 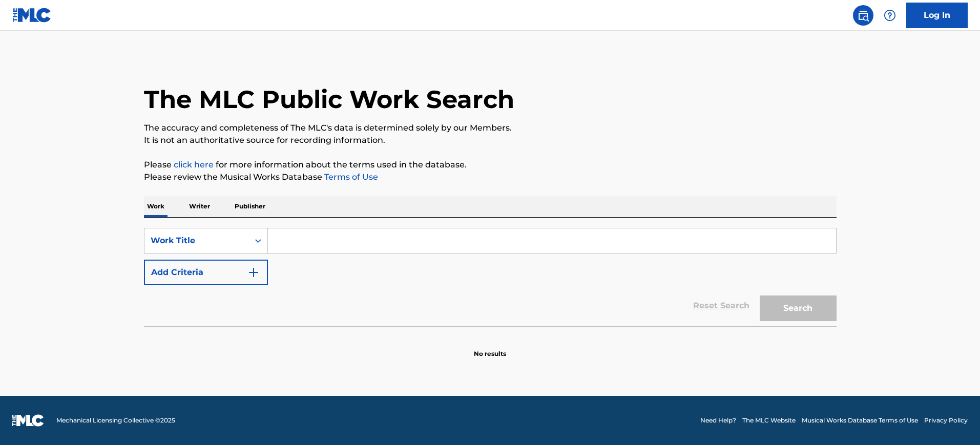 What do you see at coordinates (206, 272) in the screenshot?
I see `button: Add Criteria` at bounding box center [206, 272].